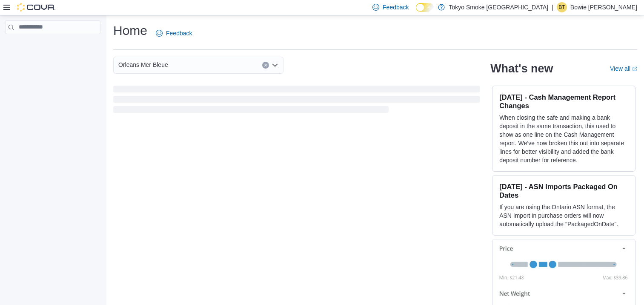 The height and width of the screenshot is (305, 644). Describe the element at coordinates (521, 69) in the screenshot. I see `h2: What's new` at that location.